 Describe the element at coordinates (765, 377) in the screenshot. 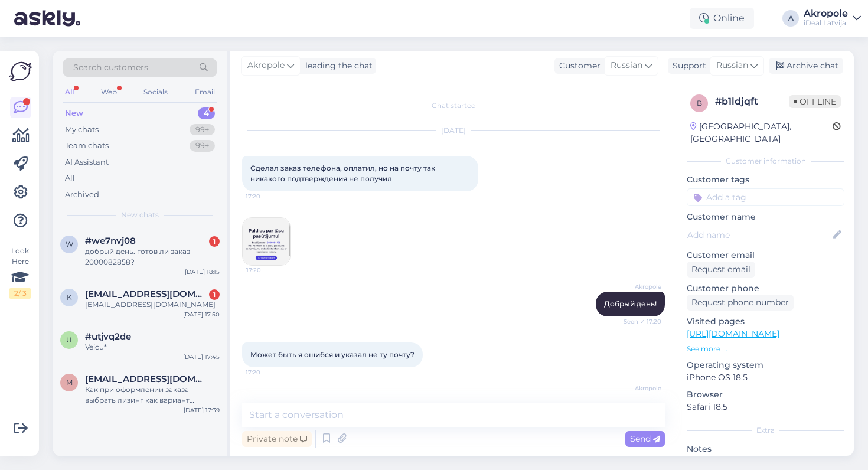

I see `p: iPhone OS 18.5` at that location.